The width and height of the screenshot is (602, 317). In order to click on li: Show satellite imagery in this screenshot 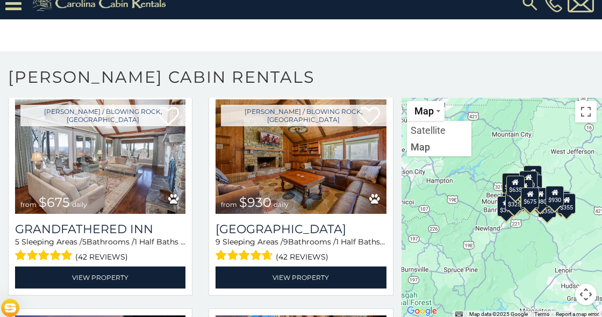, I will do `click(439, 130)`.